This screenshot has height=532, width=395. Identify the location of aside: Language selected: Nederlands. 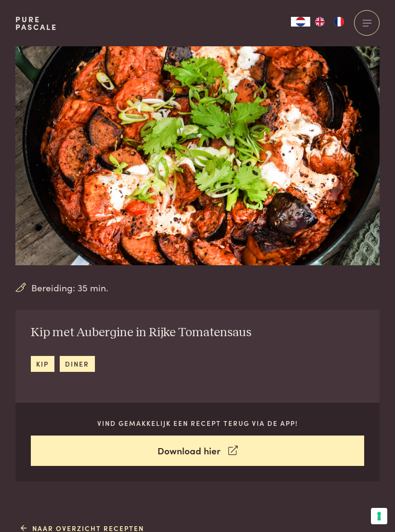
(320, 22).